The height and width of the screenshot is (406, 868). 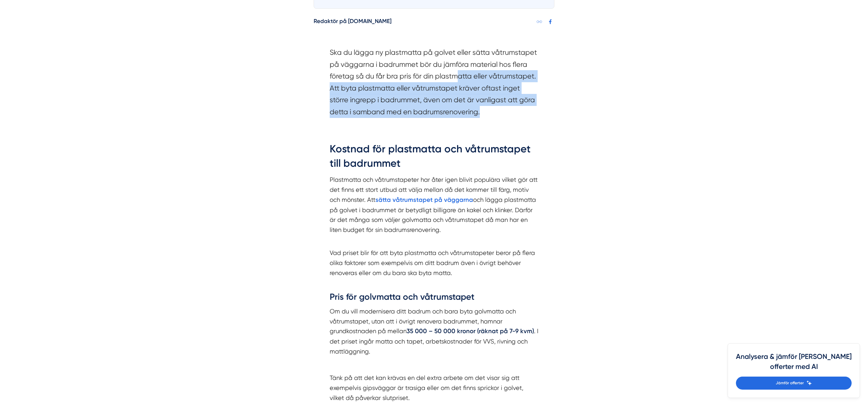 I want to click on strong: sätta våtrumstapet på väggarna, so click(x=424, y=200).